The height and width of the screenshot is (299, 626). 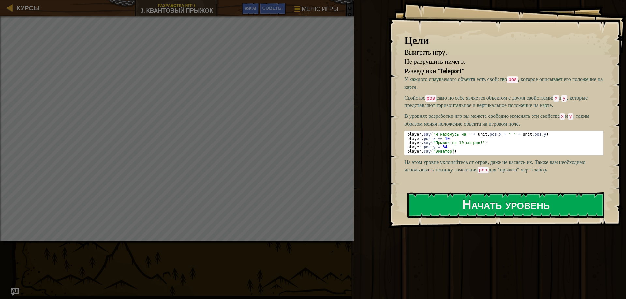 I want to click on li: Не разрушить ничего., so click(x=499, y=62).